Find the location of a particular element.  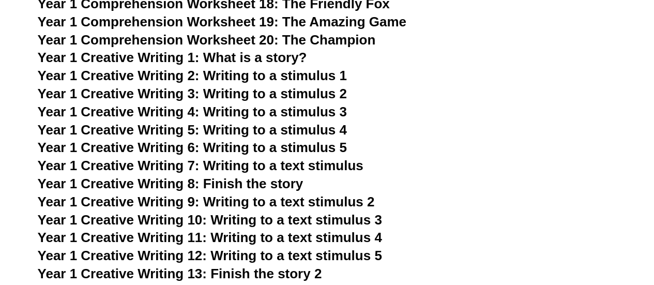

a: Year 1 Creative Writing 13: Finish the story 2 is located at coordinates (180, 273).